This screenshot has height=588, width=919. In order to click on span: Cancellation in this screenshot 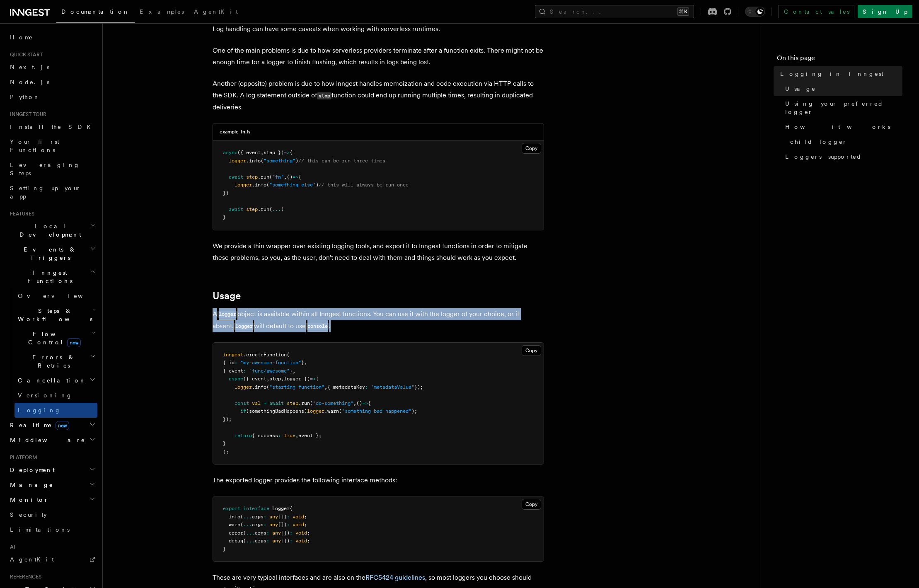, I will do `click(50, 381)`.